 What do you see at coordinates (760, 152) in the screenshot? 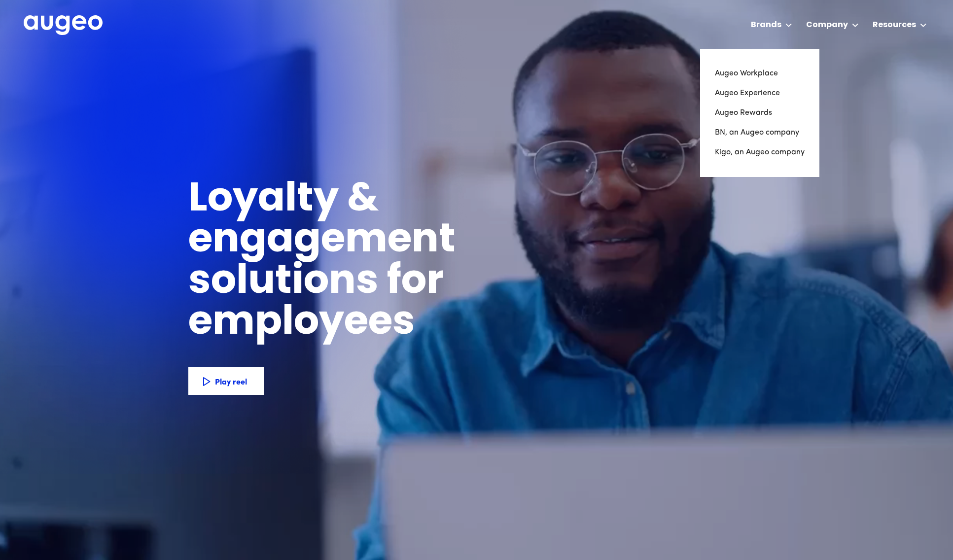
I see `a: Kigo, an Augeo company` at bounding box center [760, 152].